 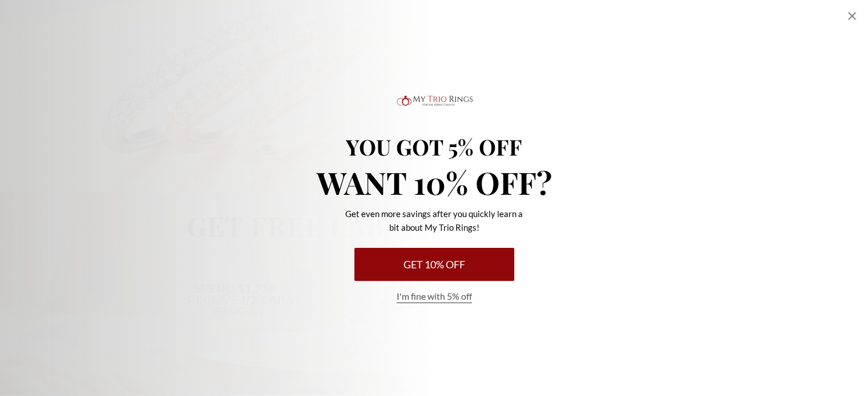 I want to click on button: Get 10% Off, so click(x=434, y=264).